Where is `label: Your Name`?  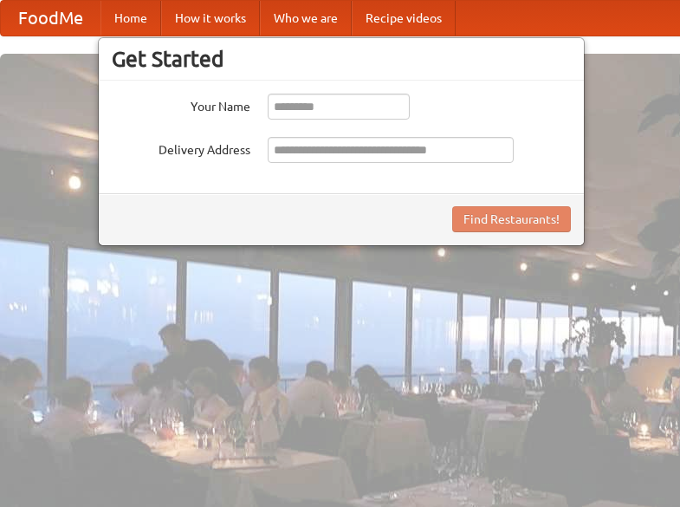 label: Your Name is located at coordinates (181, 104).